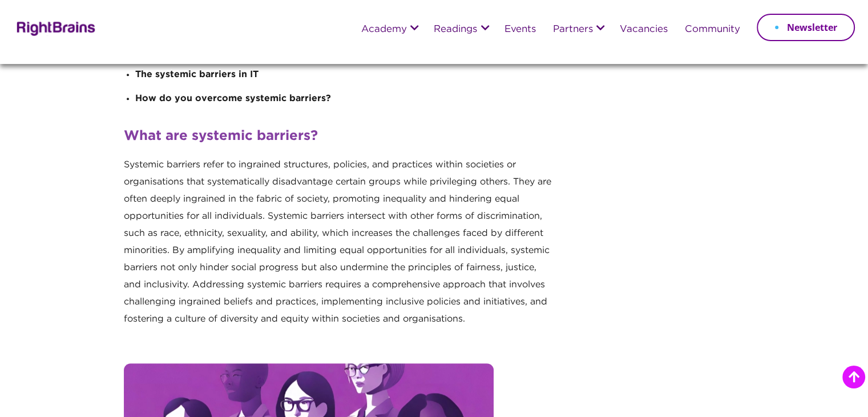 The height and width of the screenshot is (417, 868). I want to click on a: Community, so click(712, 30).